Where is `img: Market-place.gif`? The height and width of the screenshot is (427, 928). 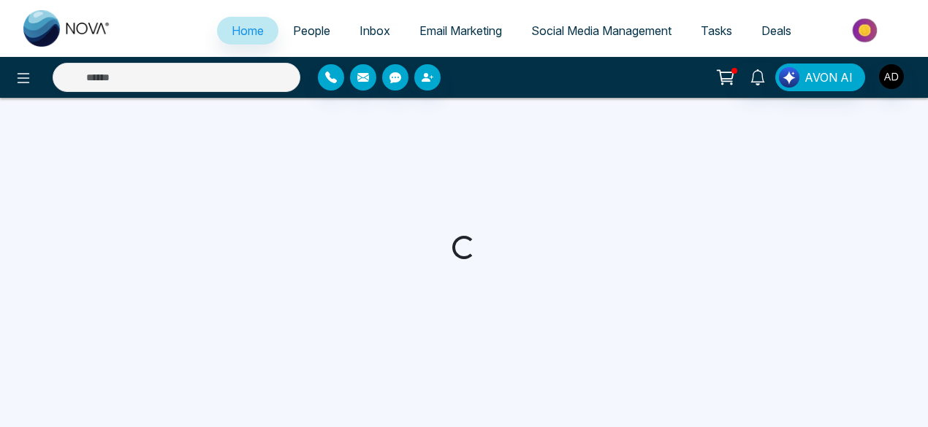
img: Market-place.gif is located at coordinates (865, 30).